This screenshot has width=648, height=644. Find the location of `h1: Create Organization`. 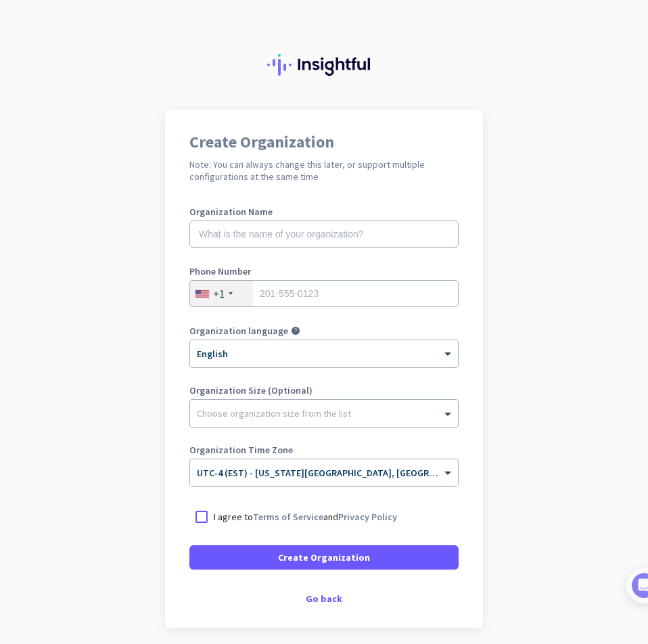

h1: Create Organization is located at coordinates (324, 142).